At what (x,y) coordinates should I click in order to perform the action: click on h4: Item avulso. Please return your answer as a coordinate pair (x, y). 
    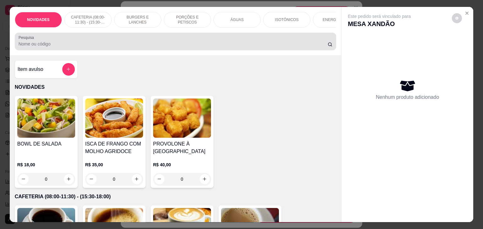
    Looking at the image, I should click on (30, 69).